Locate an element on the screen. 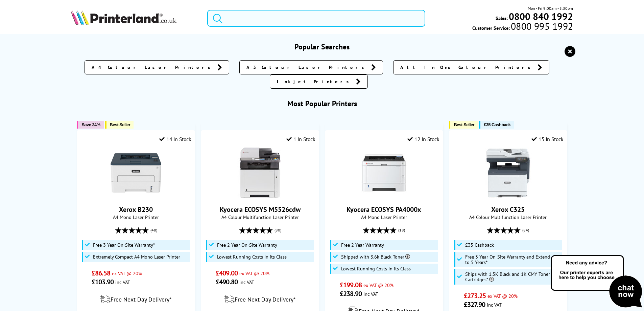 Image resolution: width=644 pixels, height=311 pixels. img: Open Live Chat window is located at coordinates (597, 282).